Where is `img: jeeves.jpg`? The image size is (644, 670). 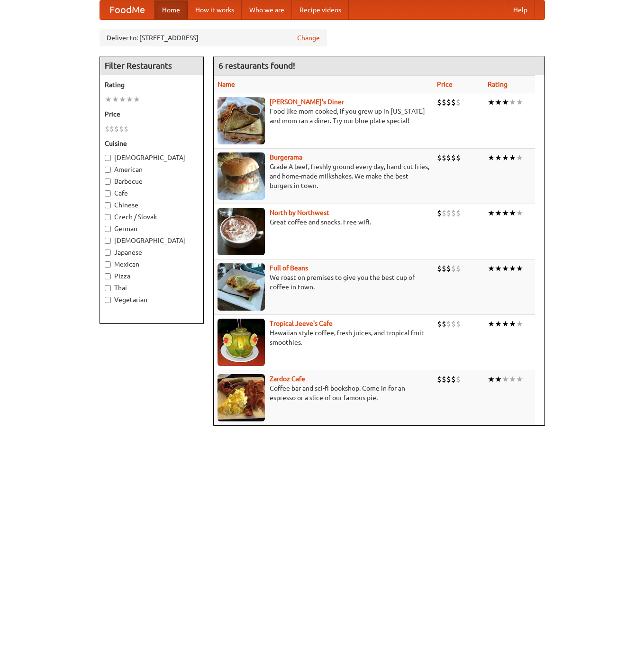
img: jeeves.jpg is located at coordinates (242, 342).